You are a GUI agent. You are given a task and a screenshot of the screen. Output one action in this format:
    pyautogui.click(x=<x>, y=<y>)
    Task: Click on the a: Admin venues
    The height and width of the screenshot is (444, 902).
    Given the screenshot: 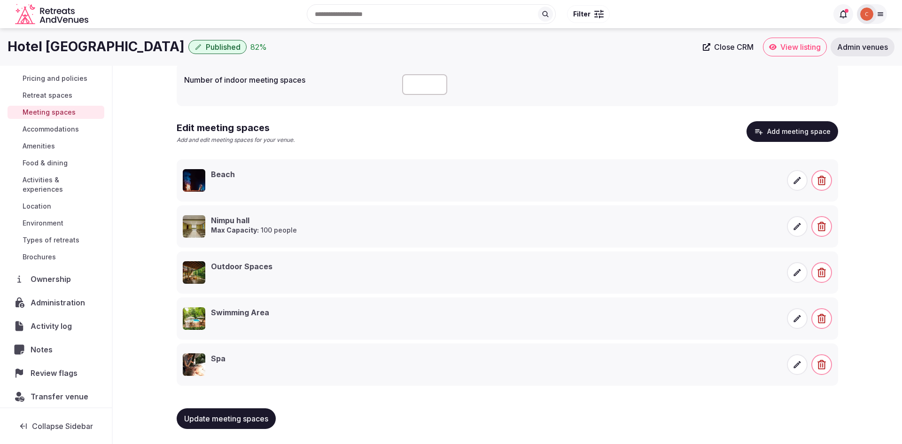 What is the action you would take?
    pyautogui.click(x=863, y=47)
    